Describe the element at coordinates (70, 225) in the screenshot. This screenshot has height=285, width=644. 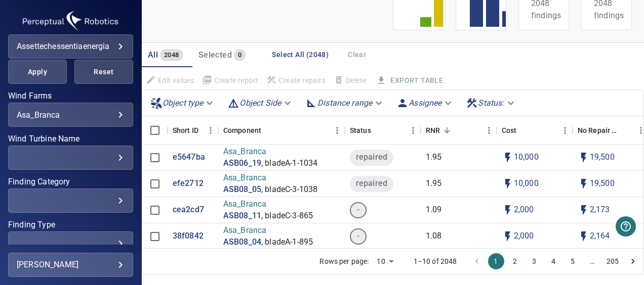
I see `label: Finding Type` at that location.